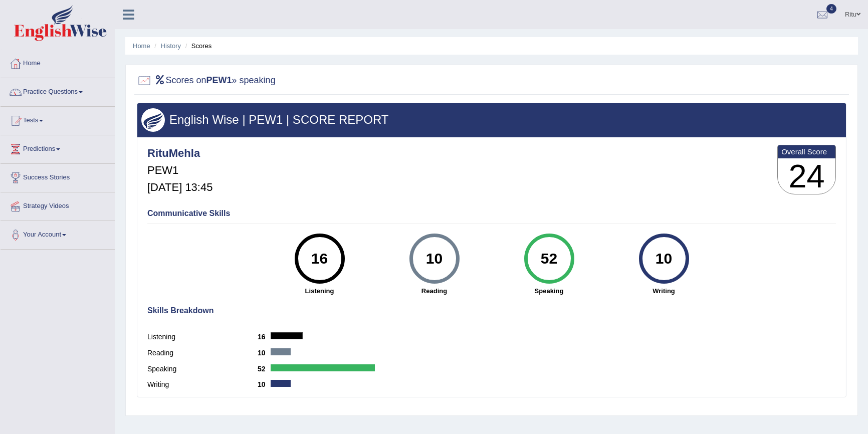  What do you see at coordinates (264, 369) in the screenshot?
I see `b: 52` at bounding box center [264, 369].